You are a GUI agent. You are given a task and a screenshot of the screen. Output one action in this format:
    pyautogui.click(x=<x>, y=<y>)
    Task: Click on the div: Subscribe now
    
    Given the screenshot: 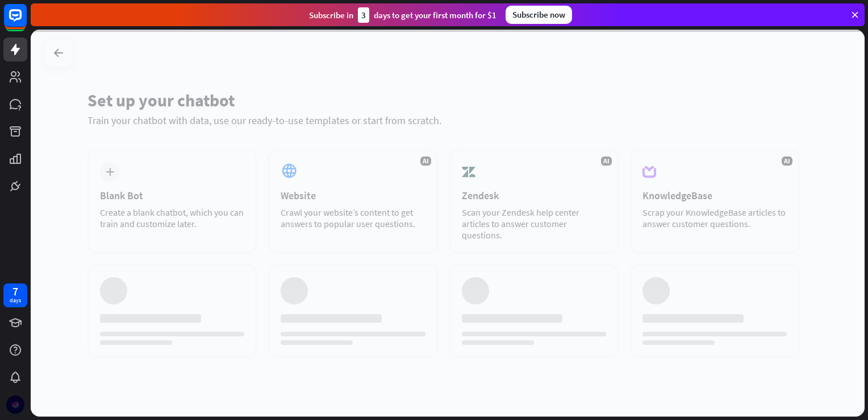 What is the action you would take?
    pyautogui.click(x=538, y=14)
    